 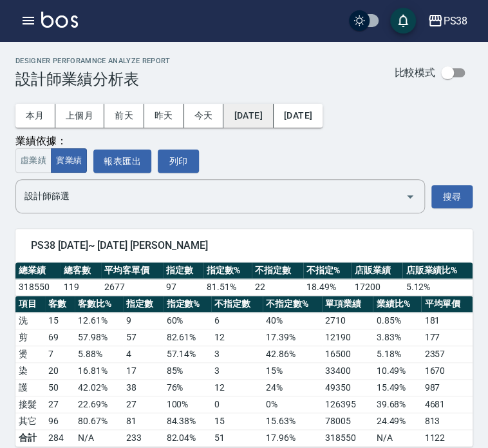 I want to click on th: 指定數%, so click(x=227, y=271).